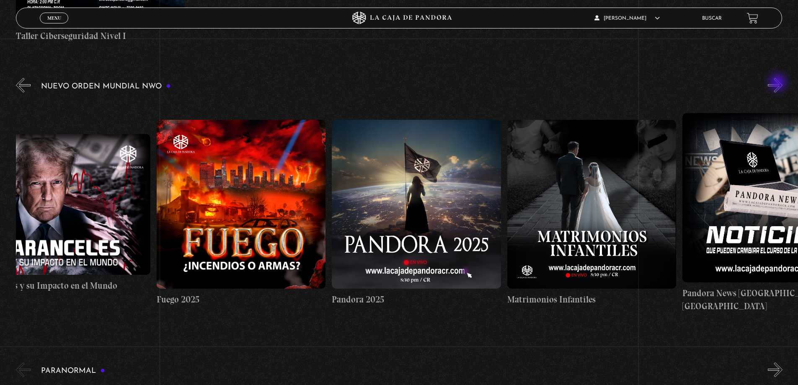  Describe the element at coordinates (416, 213) in the screenshot. I see `a: Pandora 2025` at that location.